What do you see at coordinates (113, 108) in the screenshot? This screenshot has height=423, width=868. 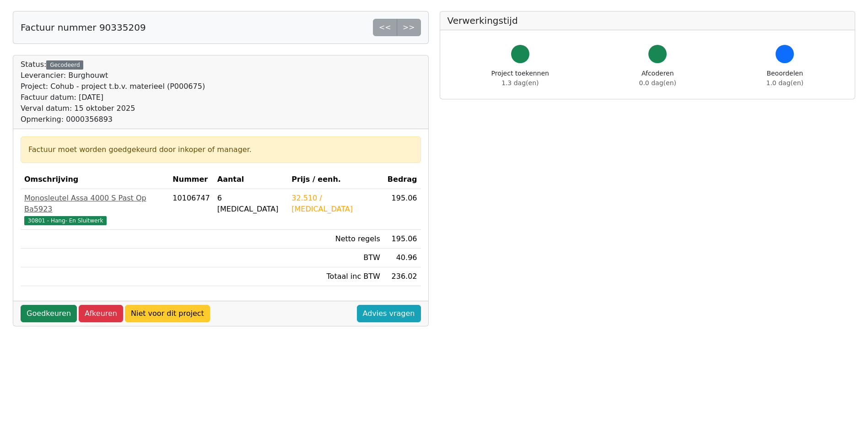 I see `div: Verval datum: 15 oktober 2025` at bounding box center [113, 108].